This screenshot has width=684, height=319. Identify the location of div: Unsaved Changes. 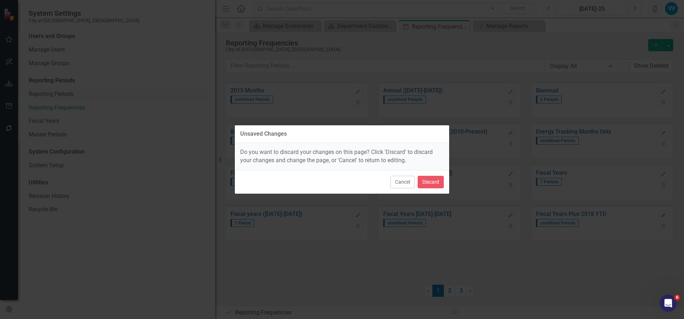
(263, 134).